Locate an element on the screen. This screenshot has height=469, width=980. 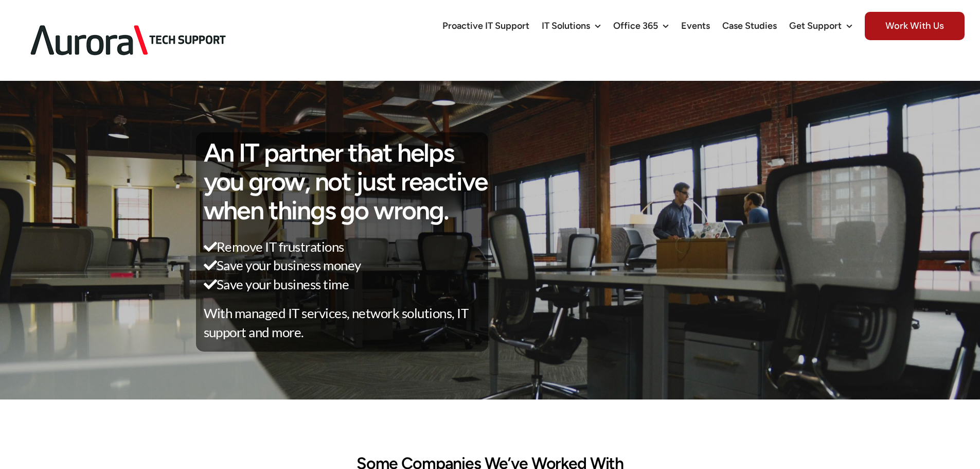
p: Remove IT frustrations Save your business money Save your business time is located at coordinates (346, 265).